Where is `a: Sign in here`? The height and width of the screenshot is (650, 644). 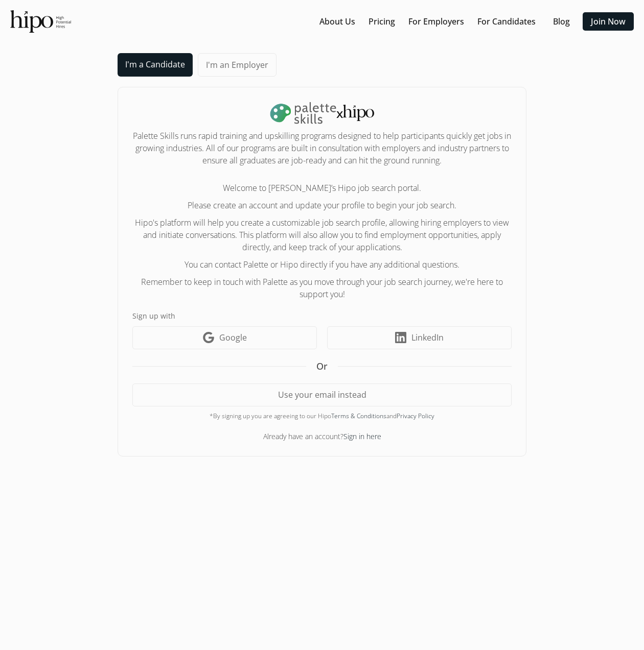 a: Sign in here is located at coordinates (363, 436).